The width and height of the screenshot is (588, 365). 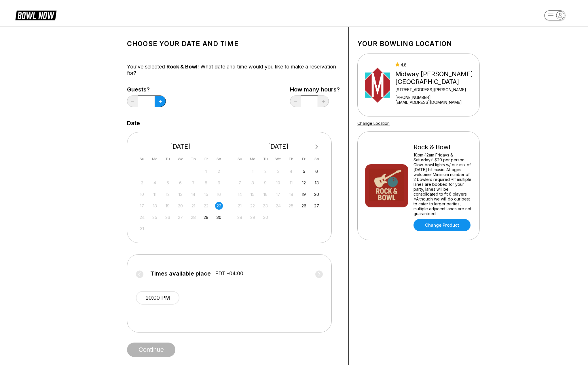 I want to click on div: Not available Friday, August 15th, 2025, so click(x=206, y=194).